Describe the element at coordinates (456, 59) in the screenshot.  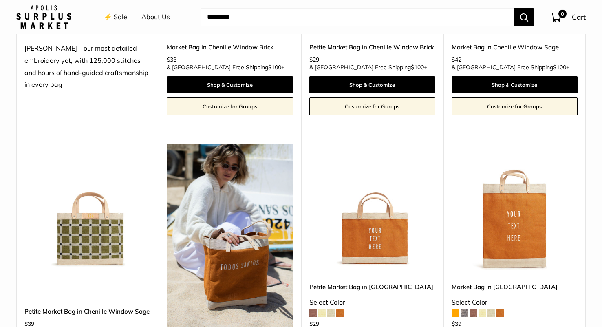
I see `span: $42` at that location.